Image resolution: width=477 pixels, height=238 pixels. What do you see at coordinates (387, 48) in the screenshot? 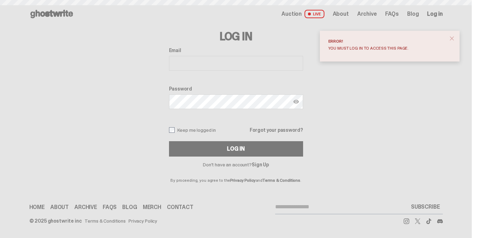
I see `div: You must log in to access this page.` at bounding box center [387, 48].